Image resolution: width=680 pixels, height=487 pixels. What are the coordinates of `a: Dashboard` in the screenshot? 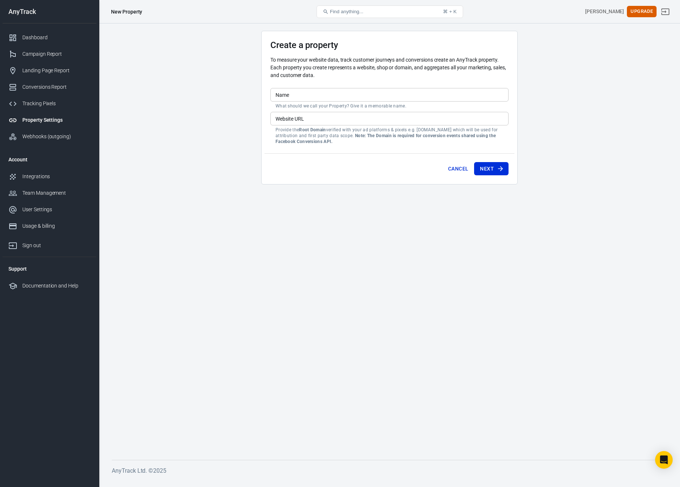 It's located at (49, 37).